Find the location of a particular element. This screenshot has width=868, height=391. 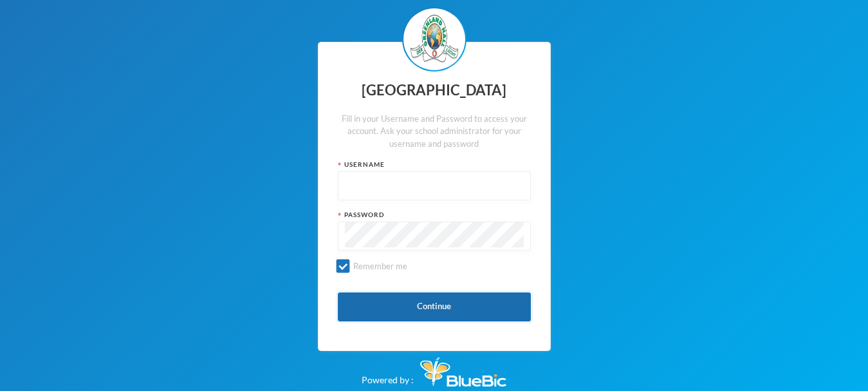

div: Username is located at coordinates (434, 164).